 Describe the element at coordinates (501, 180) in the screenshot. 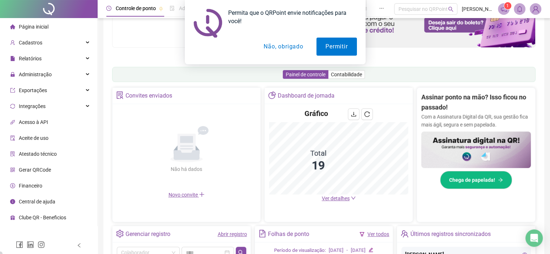

I see `span: arrow-right` at that location.